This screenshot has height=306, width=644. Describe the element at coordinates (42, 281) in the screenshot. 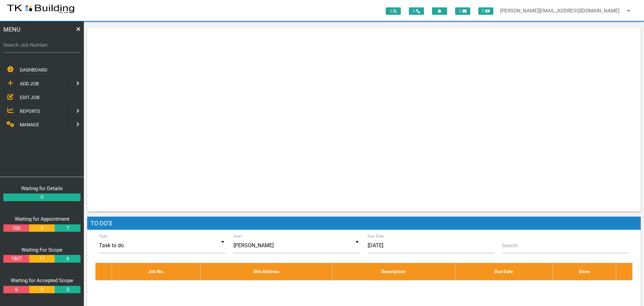

I see `a: Waiting for Accepted Scope` at that location.